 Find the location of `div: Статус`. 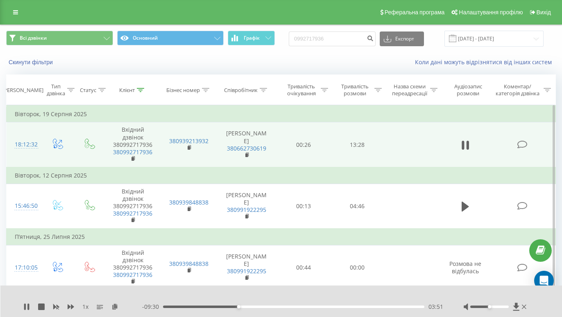

div: Статус is located at coordinates (88, 90).